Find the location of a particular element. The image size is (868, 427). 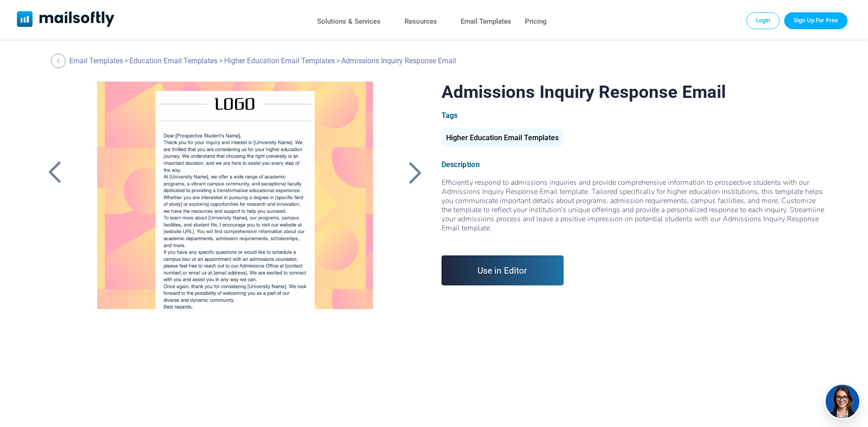

a: Trial is located at coordinates (816, 21).